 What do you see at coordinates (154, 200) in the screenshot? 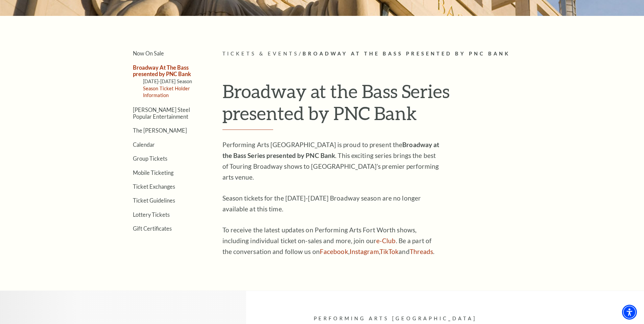
I see `a: Ticket Guidelines` at bounding box center [154, 200].